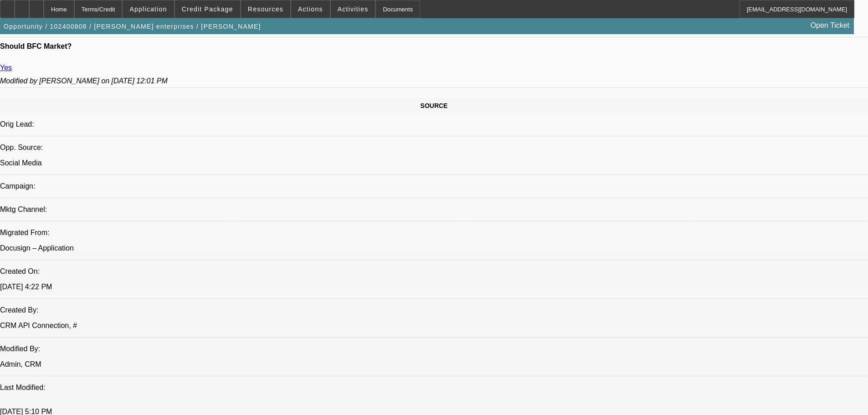 This screenshot has width=868, height=415. I want to click on span: Resources, so click(266, 9).